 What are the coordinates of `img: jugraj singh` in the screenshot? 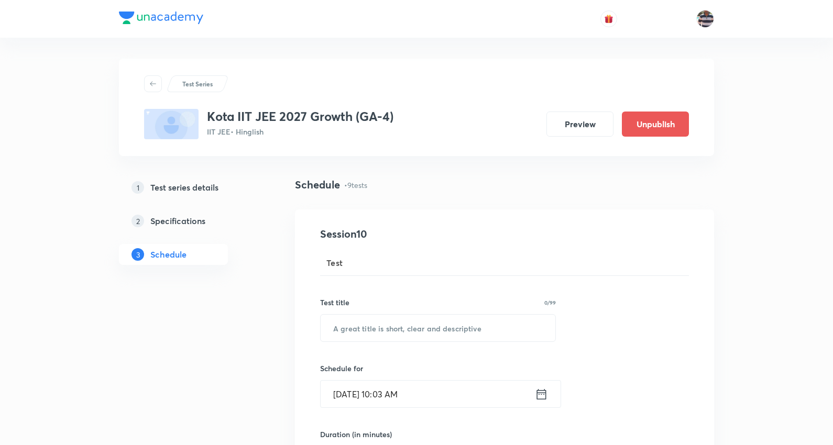 It's located at (705, 19).